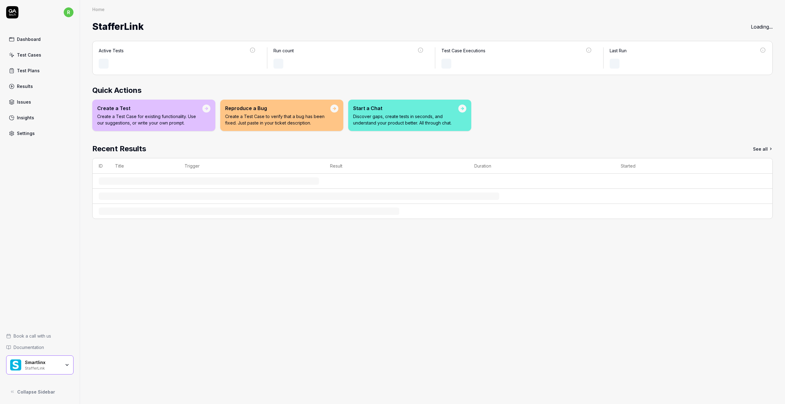 Image resolution: width=785 pixels, height=404 pixels. Describe the element at coordinates (150, 120) in the screenshot. I see `p: Create a Test Case for existing functionality. Use our suggestions, or write your own prompt.` at that location.